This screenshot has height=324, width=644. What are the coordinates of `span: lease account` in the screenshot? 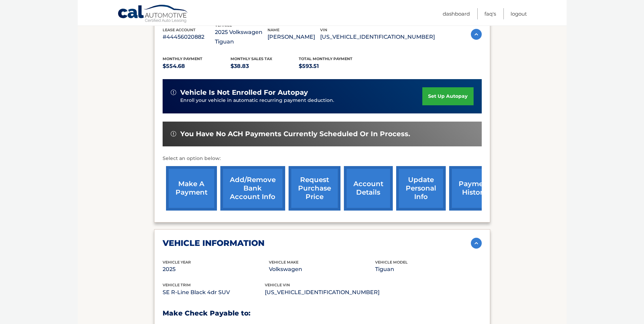 It's located at (179, 30).